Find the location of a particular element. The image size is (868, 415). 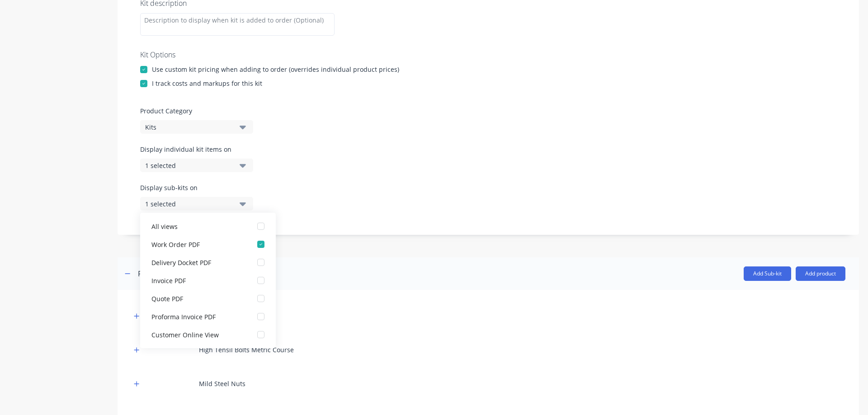

div: Customer Online View is located at coordinates (197, 335).